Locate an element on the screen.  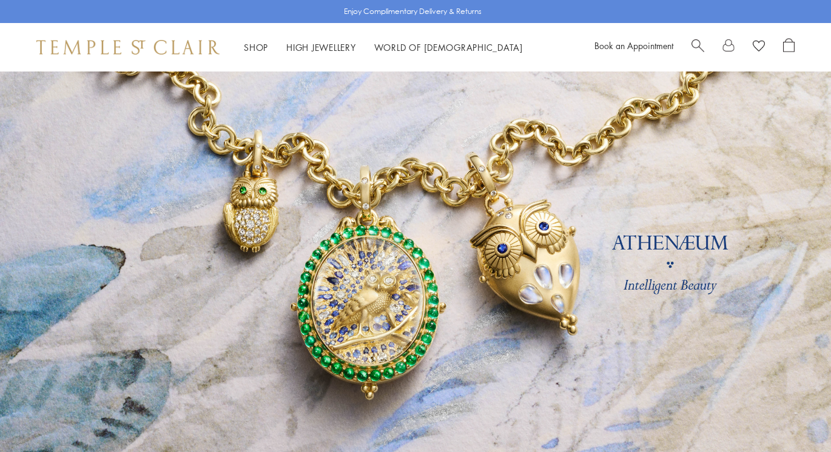
a: Book an Appointment is located at coordinates (634, 45).